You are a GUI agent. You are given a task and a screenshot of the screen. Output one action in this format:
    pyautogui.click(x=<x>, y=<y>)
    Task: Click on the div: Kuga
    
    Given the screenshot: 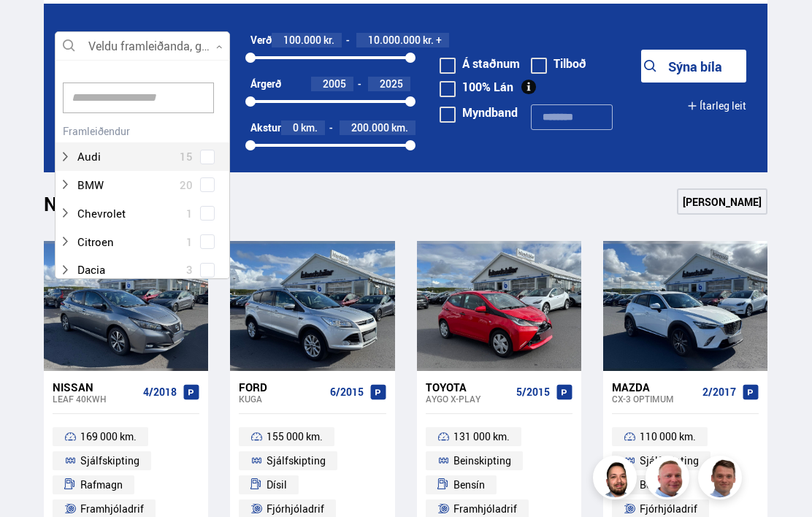 What is the action you would take?
    pyautogui.click(x=281, y=399)
    